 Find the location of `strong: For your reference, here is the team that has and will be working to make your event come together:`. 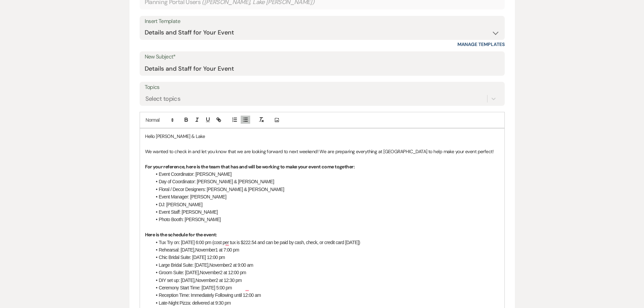

strong: For your reference, here is the team that has and will be working to make your event come together: is located at coordinates (250, 167).